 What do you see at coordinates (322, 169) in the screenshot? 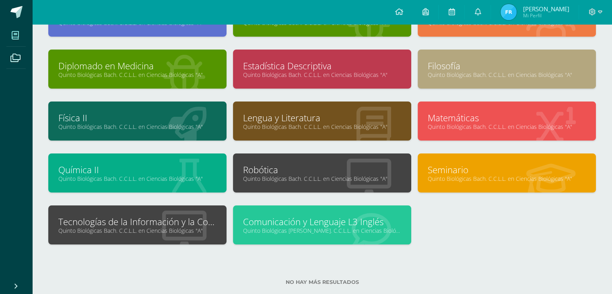
I see `a: Robótica` at bounding box center [322, 169].